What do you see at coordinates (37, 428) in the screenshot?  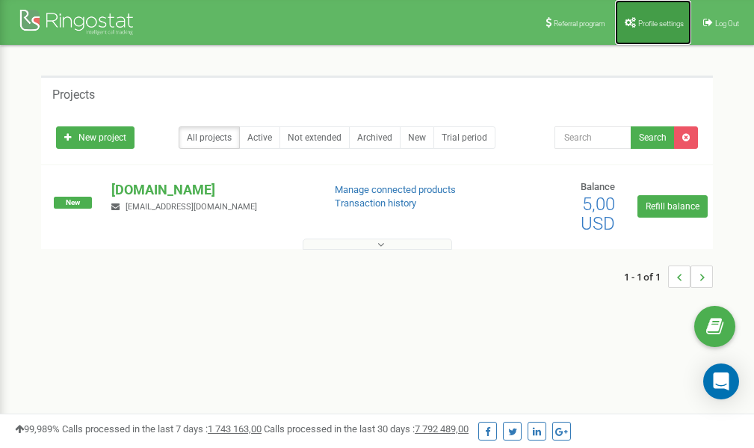 I see `span: 99,989%` at bounding box center [37, 428].